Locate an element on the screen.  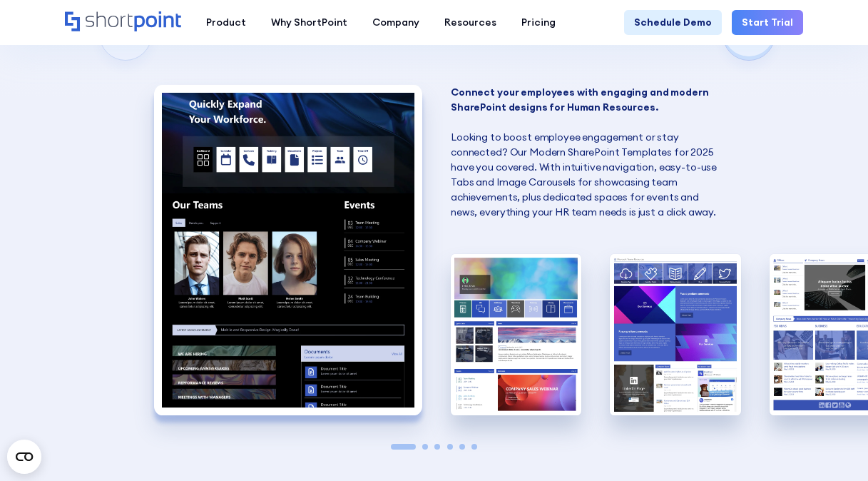
a: Company is located at coordinates (396, 22).